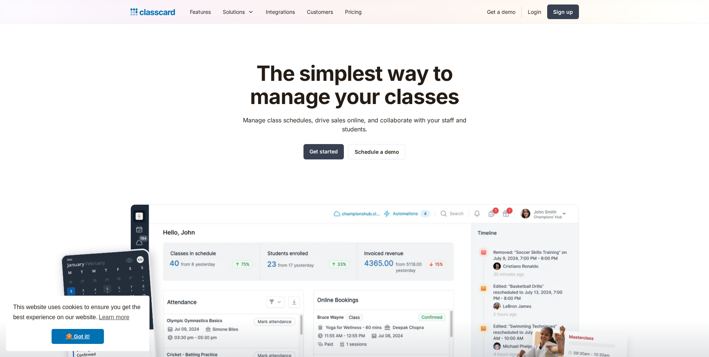 This screenshot has height=357, width=709. What do you see at coordinates (78, 336) in the screenshot?
I see `a: dismiss cookie message` at bounding box center [78, 336].